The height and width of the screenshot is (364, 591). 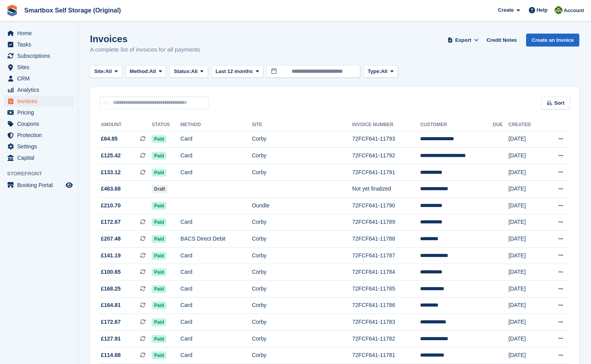 I want to click on th: Customer, so click(x=456, y=125).